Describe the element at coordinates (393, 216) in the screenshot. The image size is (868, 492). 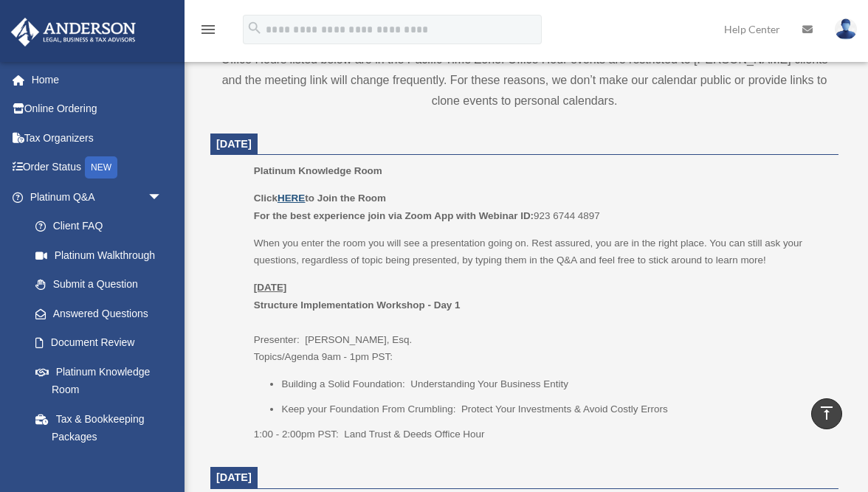
I see `b: For the best experience join via Zoom App with Webinar ID:` at that location.